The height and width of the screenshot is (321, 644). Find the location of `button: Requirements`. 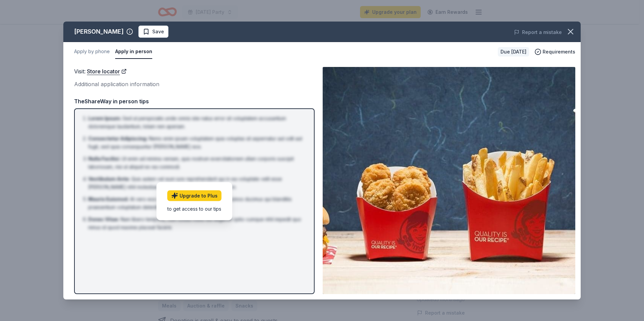

button: Requirements is located at coordinates (555, 52).